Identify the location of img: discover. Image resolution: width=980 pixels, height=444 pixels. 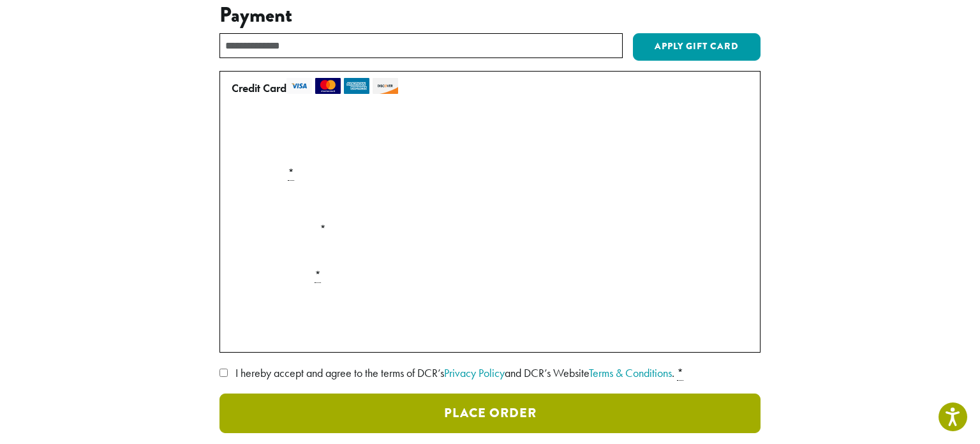
(385, 86).